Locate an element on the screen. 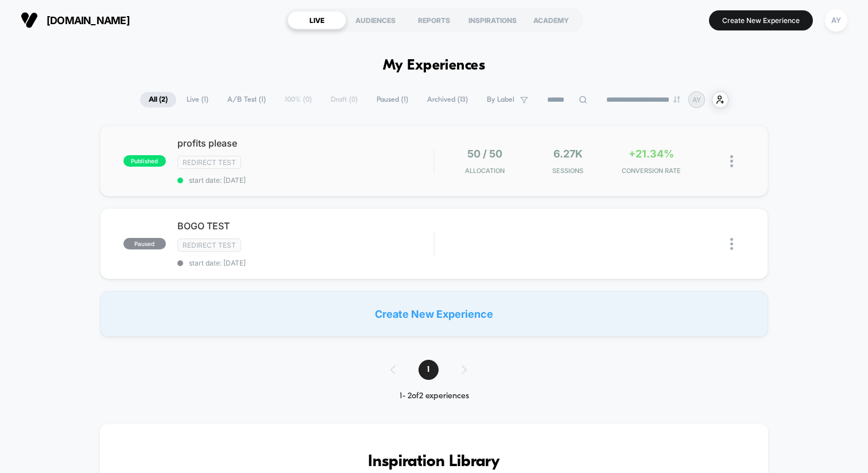 The height and width of the screenshot is (473, 868). span: Allocation is located at coordinates (485, 171).